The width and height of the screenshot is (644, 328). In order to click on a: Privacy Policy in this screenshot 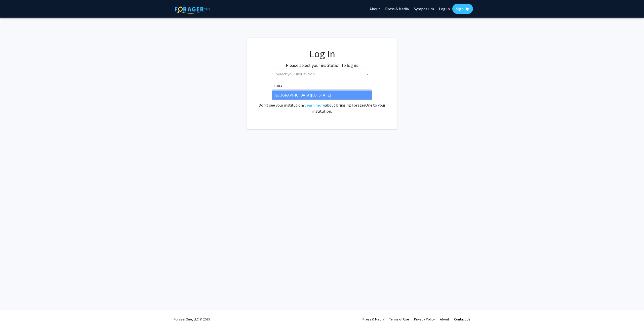, I will do `click(424, 319)`.